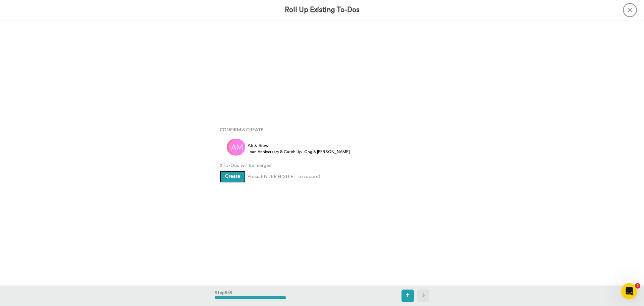 This screenshot has height=306, width=644. Describe the element at coordinates (322, 165) in the screenshot. I see `span: 2 To-Dos will be merged` at that location.